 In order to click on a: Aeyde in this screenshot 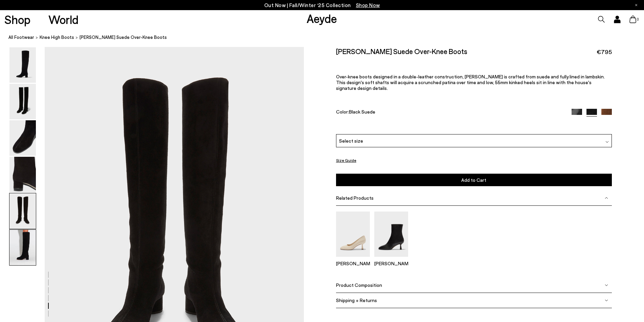, I will do `click(322, 18)`.